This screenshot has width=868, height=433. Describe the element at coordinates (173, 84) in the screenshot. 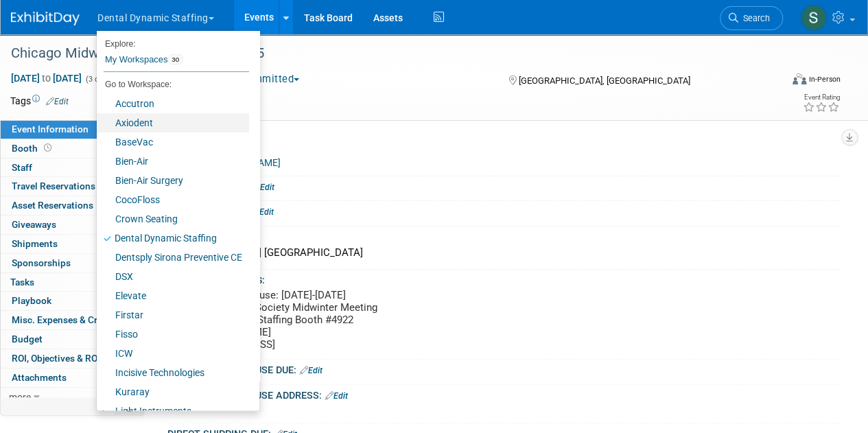

I see `li: Go to Workspace:` at that location.